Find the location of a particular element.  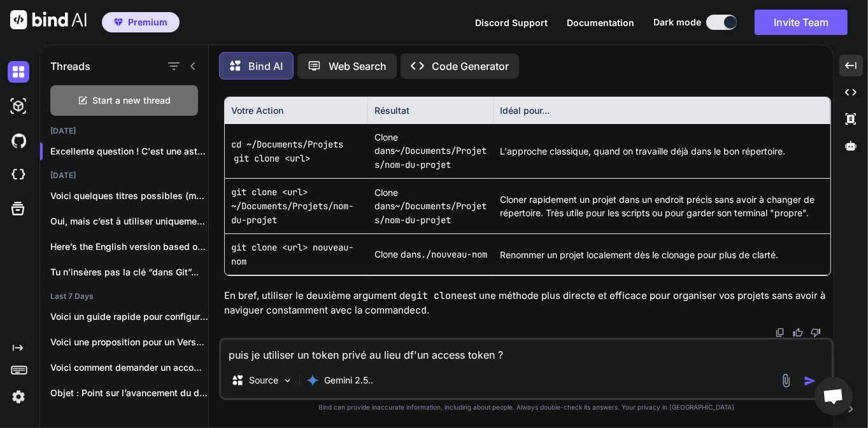

img: premium is located at coordinates (118, 22).